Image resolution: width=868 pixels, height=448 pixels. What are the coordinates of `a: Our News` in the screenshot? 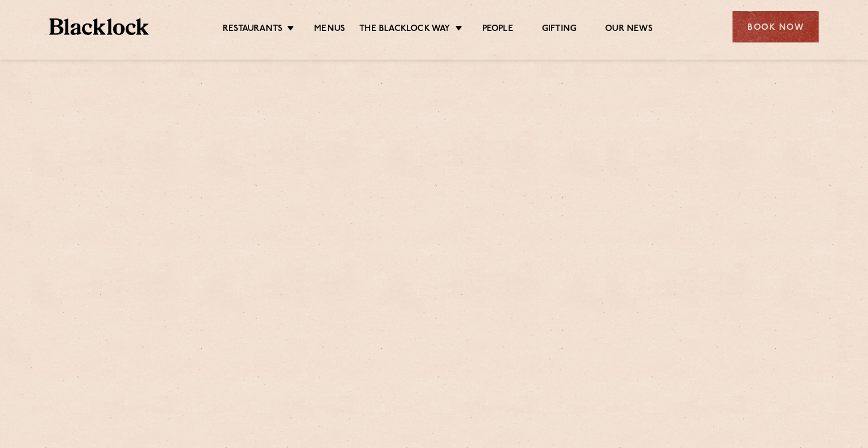 It's located at (628, 30).